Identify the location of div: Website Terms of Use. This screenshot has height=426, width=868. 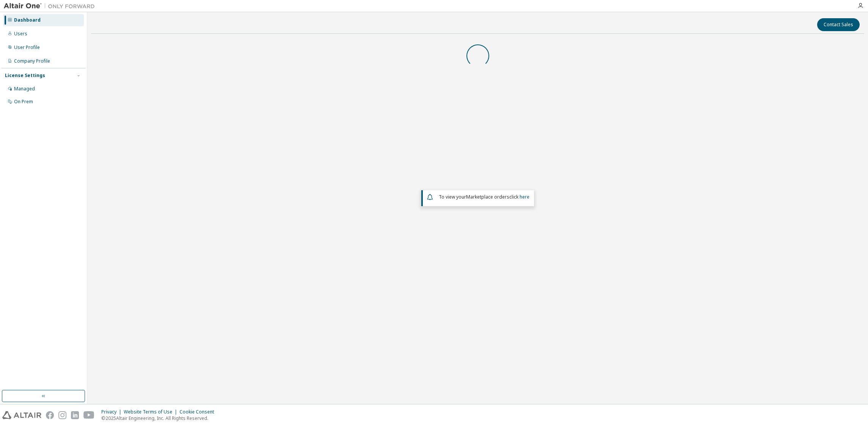
(152, 411).